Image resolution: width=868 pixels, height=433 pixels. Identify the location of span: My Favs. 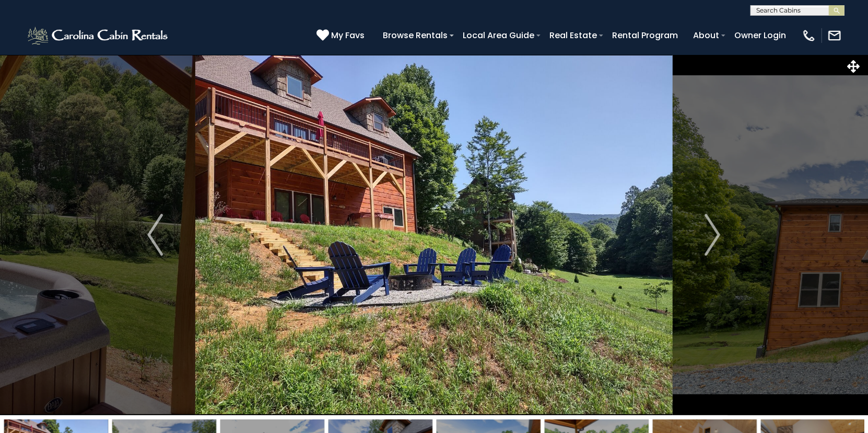
(348, 35).